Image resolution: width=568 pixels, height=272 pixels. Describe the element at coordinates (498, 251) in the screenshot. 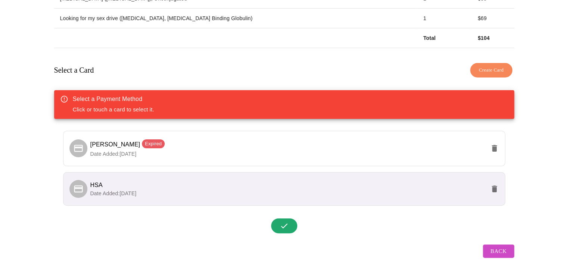

I see `button: Back` at that location.